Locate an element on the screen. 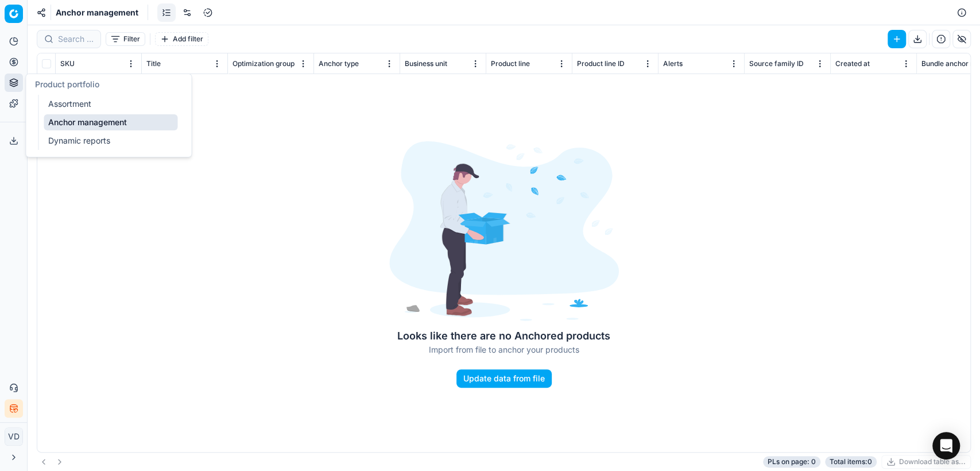  span: Anchor management is located at coordinates (97, 13).